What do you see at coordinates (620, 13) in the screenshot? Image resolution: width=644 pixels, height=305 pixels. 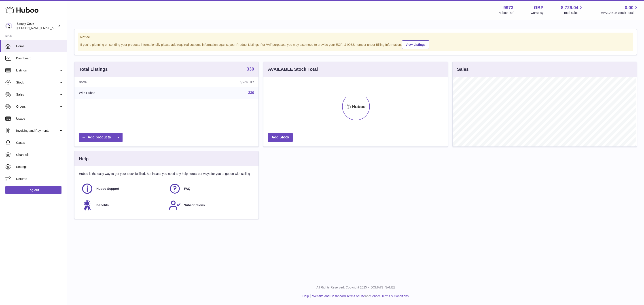 I see `span: AVAILABLE Stock Total` at bounding box center [620, 13].